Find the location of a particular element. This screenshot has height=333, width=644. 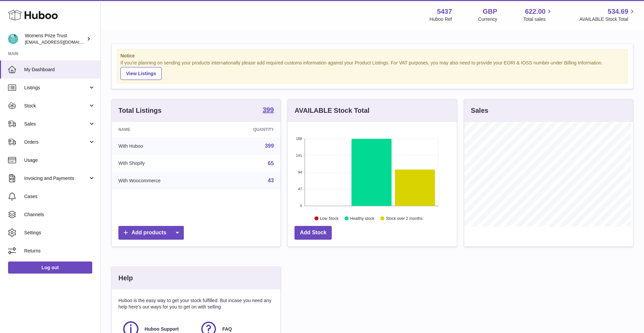

h3: Sales is located at coordinates (480, 111).